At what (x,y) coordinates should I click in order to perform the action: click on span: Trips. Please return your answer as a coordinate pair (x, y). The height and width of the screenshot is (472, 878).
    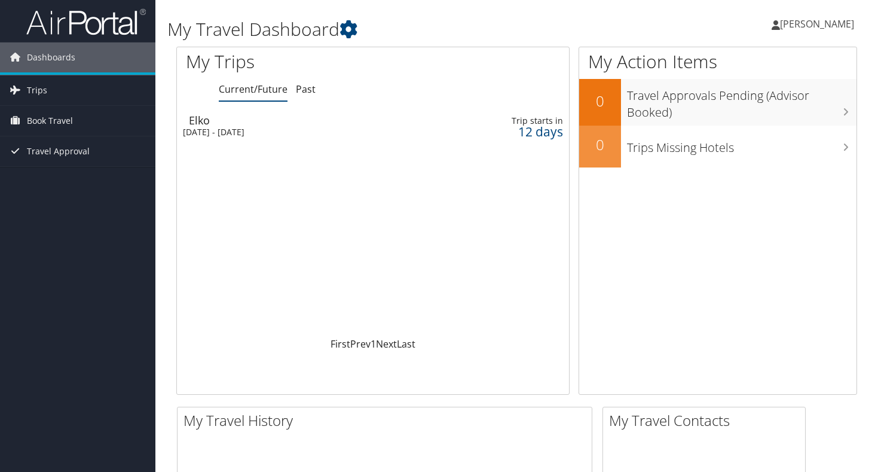
    Looking at the image, I should click on (37, 90).